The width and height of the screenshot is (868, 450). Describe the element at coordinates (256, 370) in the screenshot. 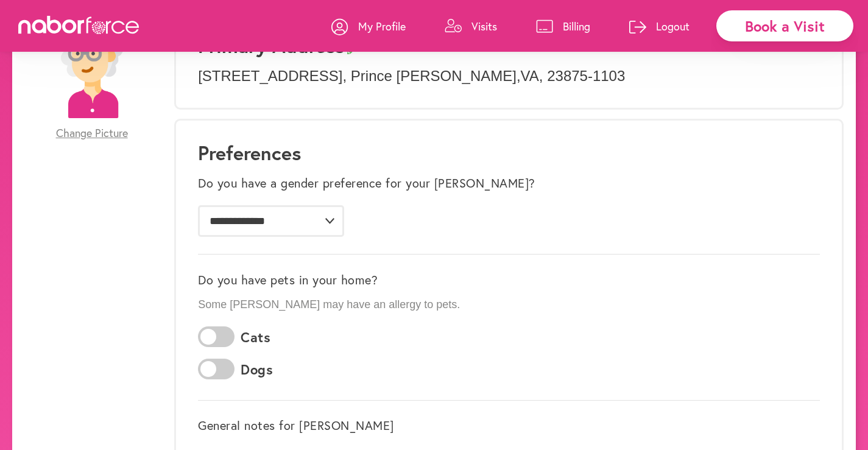

I see `label: Dogs` at that location.